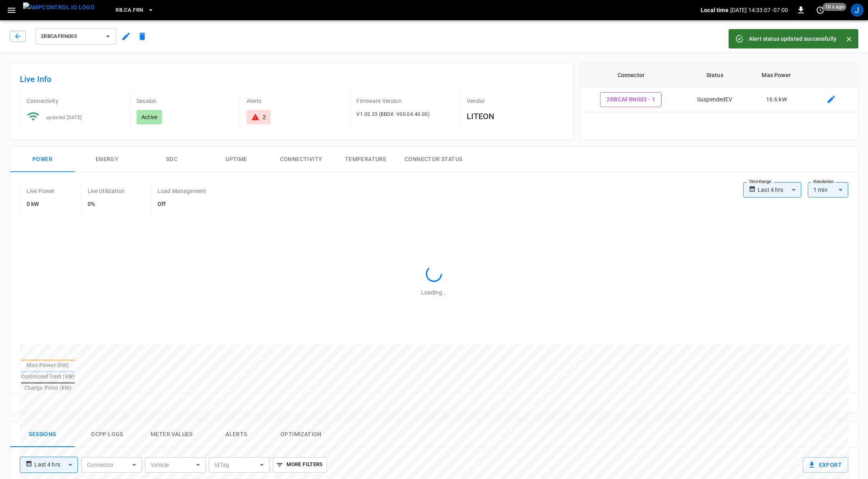 This screenshot has height=479, width=868. What do you see at coordinates (236, 160) in the screenshot?
I see `button: Uptime` at bounding box center [236, 160].